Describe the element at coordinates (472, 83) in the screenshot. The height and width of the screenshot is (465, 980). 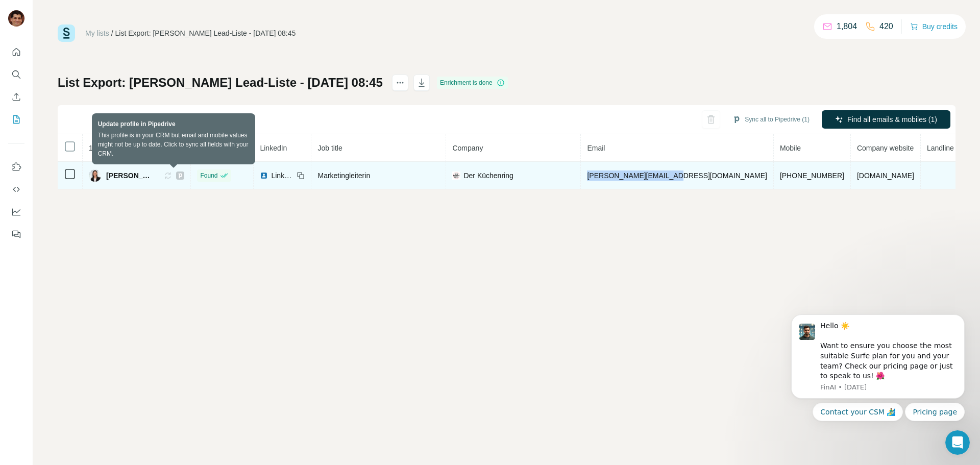
I see `div: Enrichment is done` at that location.